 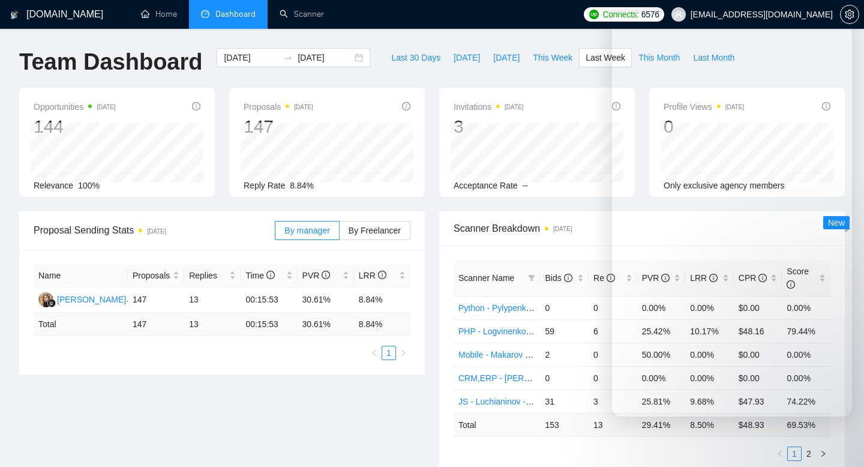 What do you see at coordinates (805, 424) in the screenshot?
I see `td: 69.53 %` at bounding box center [805, 424].